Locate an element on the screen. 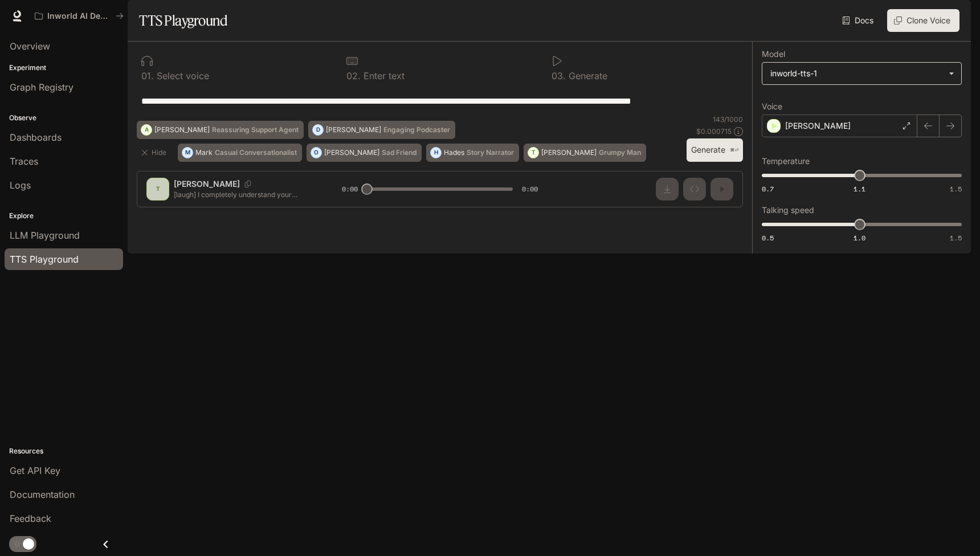 This screenshot has height=556, width=980. button: HHadesStory Narrator is located at coordinates (472, 153).